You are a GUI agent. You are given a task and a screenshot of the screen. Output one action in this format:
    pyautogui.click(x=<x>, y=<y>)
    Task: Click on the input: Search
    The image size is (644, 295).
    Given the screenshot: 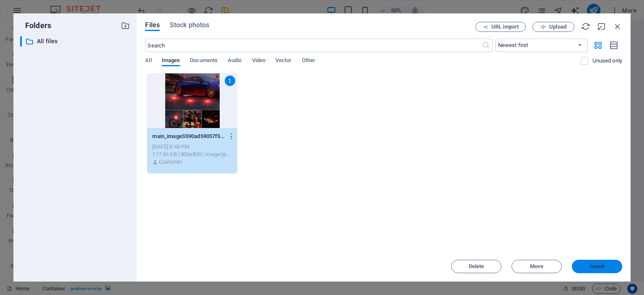 What is the action you would take?
    pyautogui.click(x=313, y=46)
    